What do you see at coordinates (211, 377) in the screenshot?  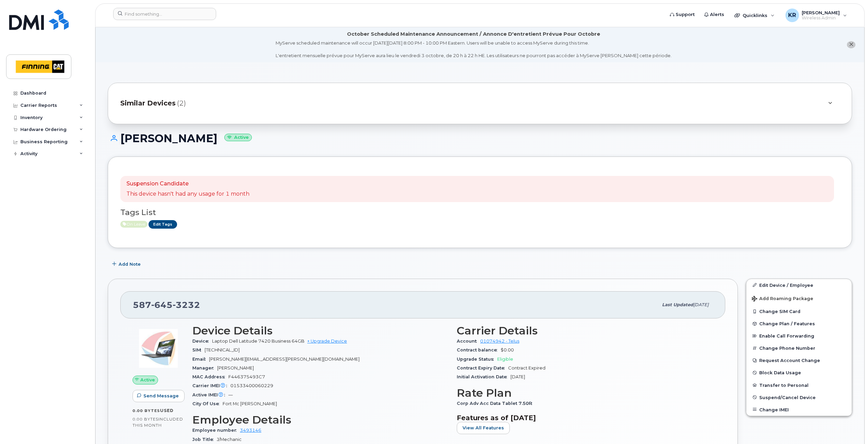 I see `span: MAC Address` at bounding box center [211, 377].